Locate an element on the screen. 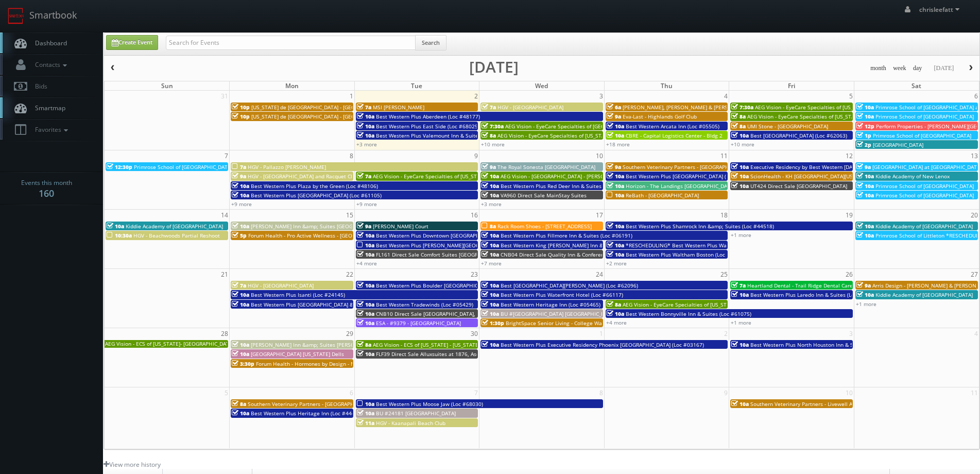  span: Favorites is located at coordinates (50, 129).